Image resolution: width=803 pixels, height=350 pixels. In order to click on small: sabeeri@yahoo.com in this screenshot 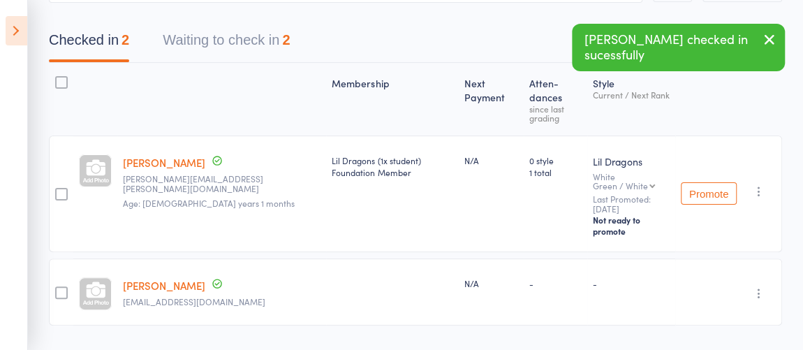, I will do `click(221, 302)`.